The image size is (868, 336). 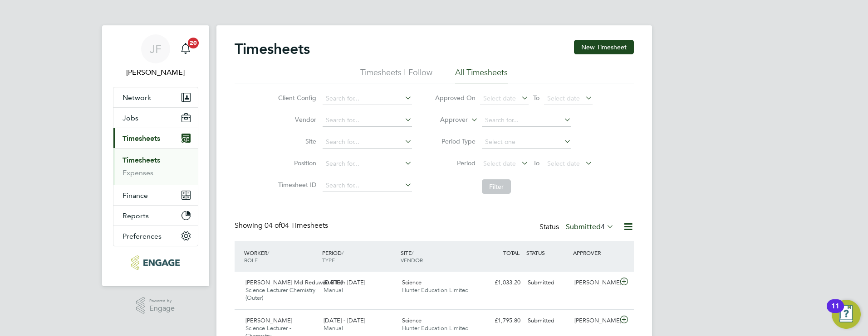 What do you see at coordinates (156, 196) in the screenshot?
I see `button: Finance` at bounding box center [156, 196].